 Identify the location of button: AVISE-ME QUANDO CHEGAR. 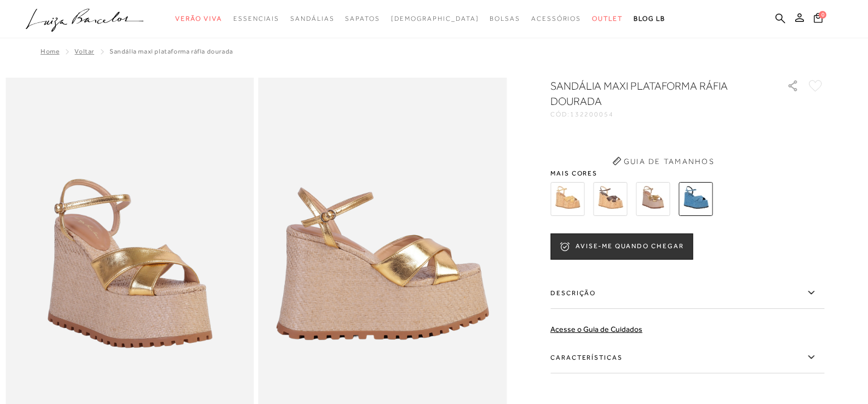
(621, 247).